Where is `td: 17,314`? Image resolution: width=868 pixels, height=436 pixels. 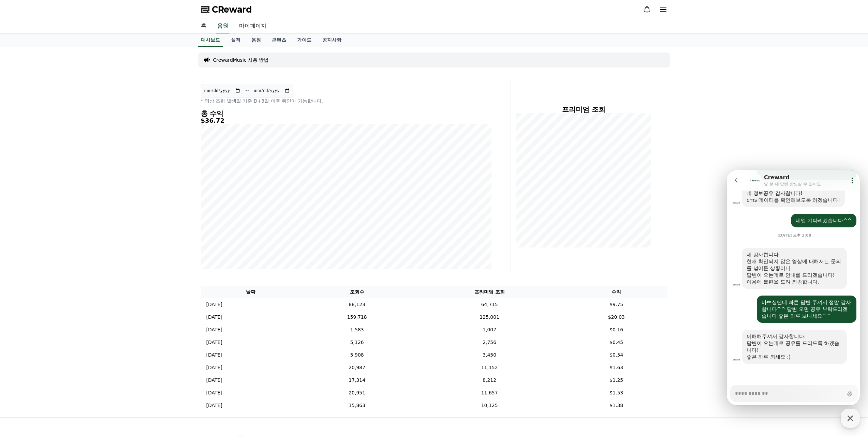
td: 17,314 is located at coordinates (357, 380).